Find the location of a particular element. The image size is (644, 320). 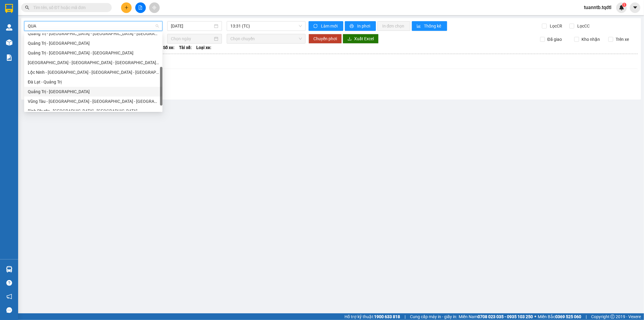

div: Quảng Bình - Quảng Trị - Huế - Lộc Ninh is located at coordinates (94, 62).